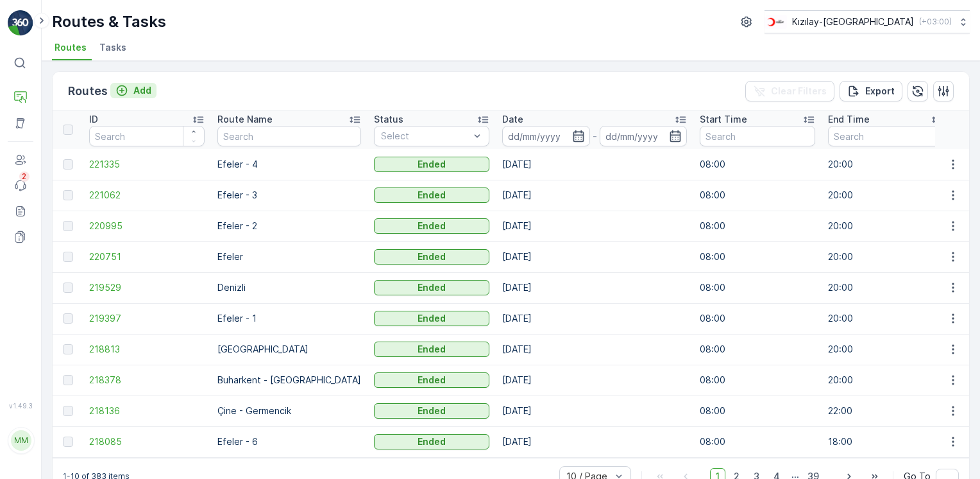 The width and height of the screenshot is (980, 479). I want to click on p: Route Name, so click(245, 119).